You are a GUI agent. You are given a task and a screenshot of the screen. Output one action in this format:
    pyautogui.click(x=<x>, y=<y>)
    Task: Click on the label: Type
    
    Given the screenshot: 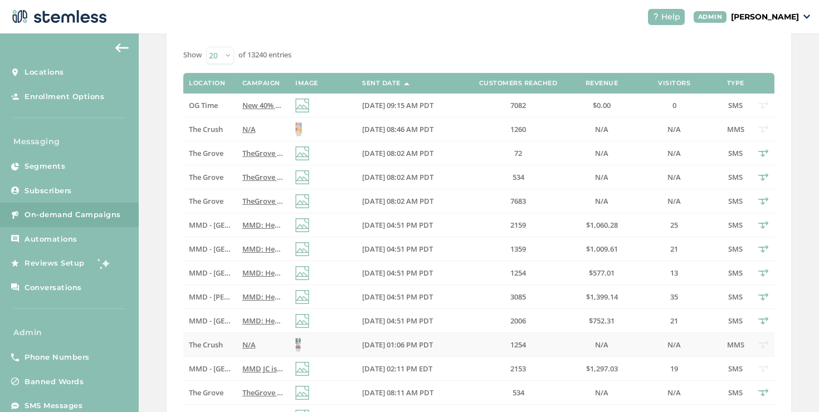 What is the action you would take?
    pyautogui.click(x=735, y=83)
    